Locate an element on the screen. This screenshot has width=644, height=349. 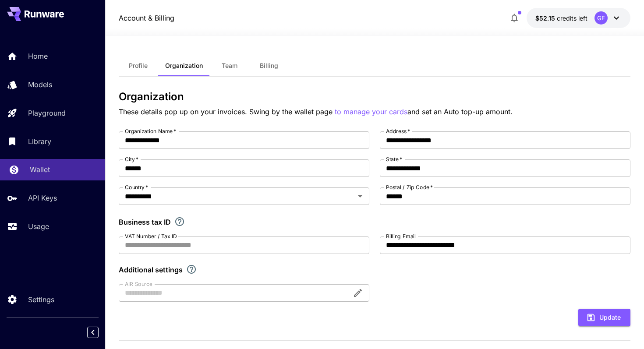
label: Billing Email is located at coordinates (401, 236).